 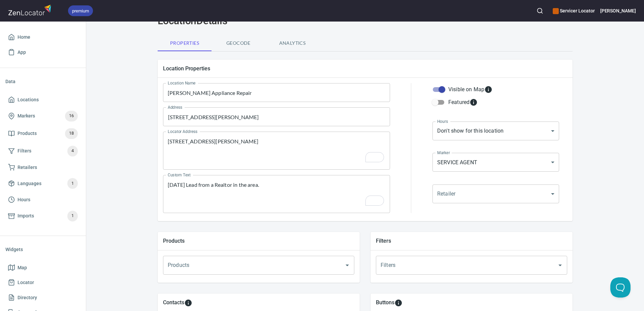 I want to click on span: Hours, so click(x=24, y=200).